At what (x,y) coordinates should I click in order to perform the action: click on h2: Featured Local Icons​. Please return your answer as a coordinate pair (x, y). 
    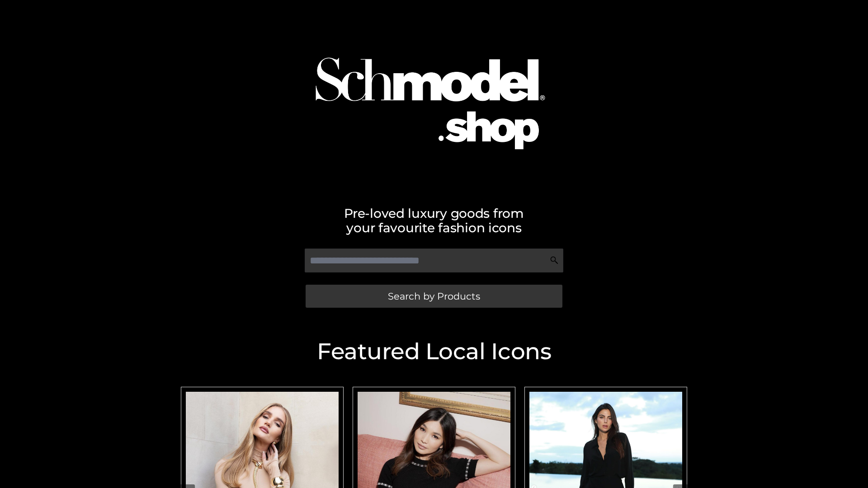
    Looking at the image, I should click on (434, 352).